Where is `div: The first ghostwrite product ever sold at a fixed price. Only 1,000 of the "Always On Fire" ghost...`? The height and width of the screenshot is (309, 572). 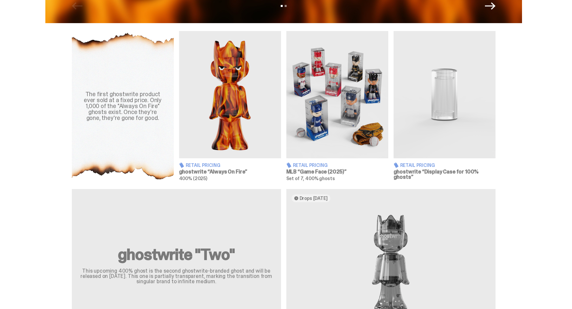 div: The first ghostwrite product ever sold at a fixed price. Only 1,000 of the "Always On Fire" ghost... is located at coordinates (123, 106).